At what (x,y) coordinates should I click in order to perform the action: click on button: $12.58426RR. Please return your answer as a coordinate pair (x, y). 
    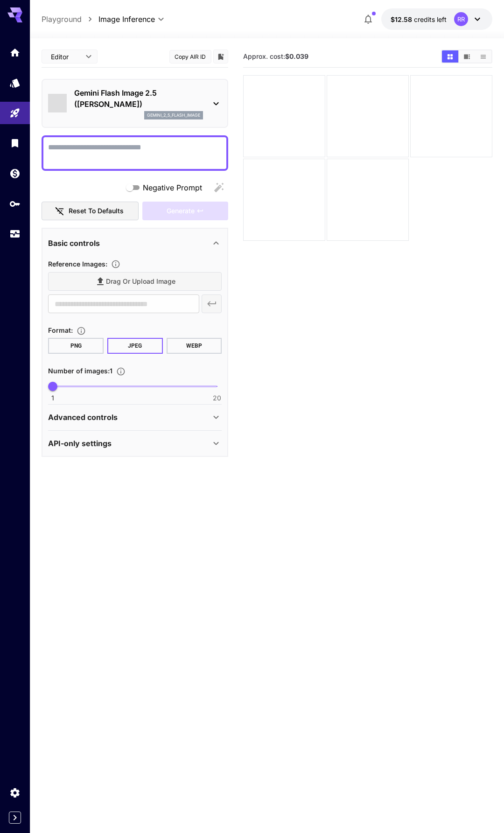
    Looking at the image, I should click on (437, 19).